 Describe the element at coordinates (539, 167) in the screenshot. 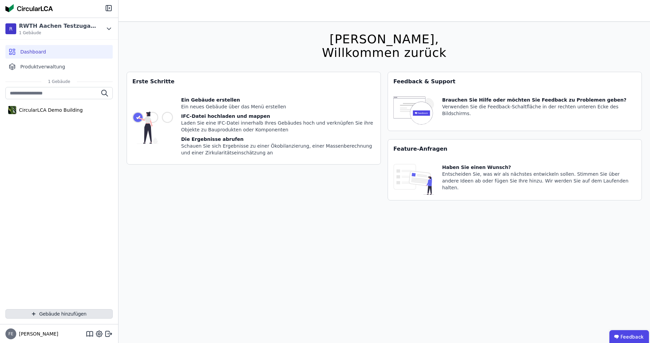

I see `div: Haben Sie einen Wunsch?` at that location.